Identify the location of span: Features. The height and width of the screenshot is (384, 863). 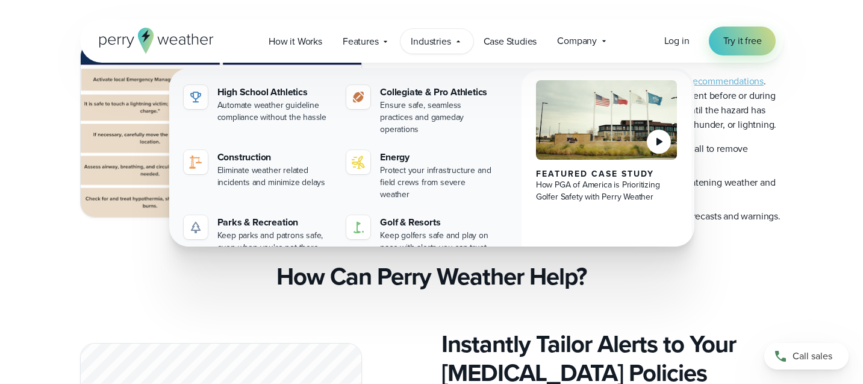
(361, 42).